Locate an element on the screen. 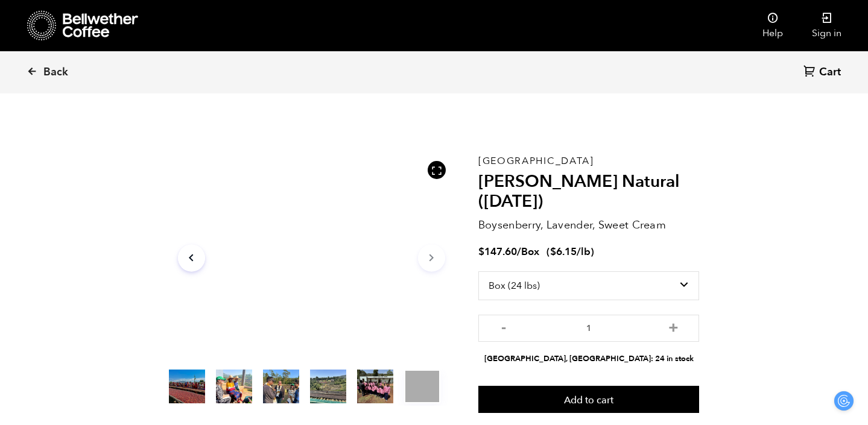 This screenshot has width=868, height=425. span: Box is located at coordinates (530, 252).